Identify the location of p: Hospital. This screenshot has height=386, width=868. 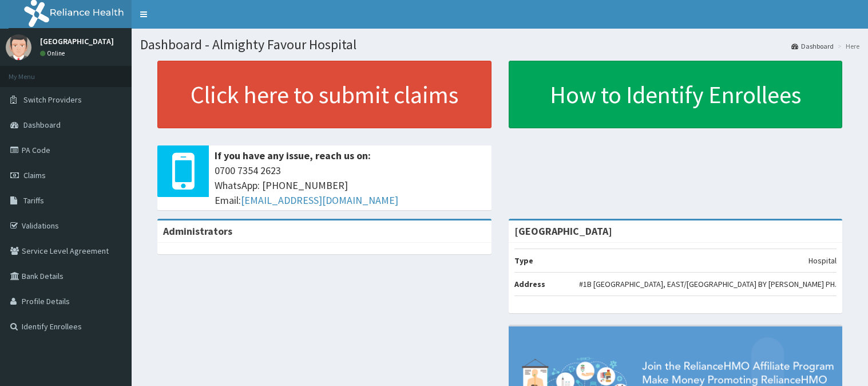
(822, 260).